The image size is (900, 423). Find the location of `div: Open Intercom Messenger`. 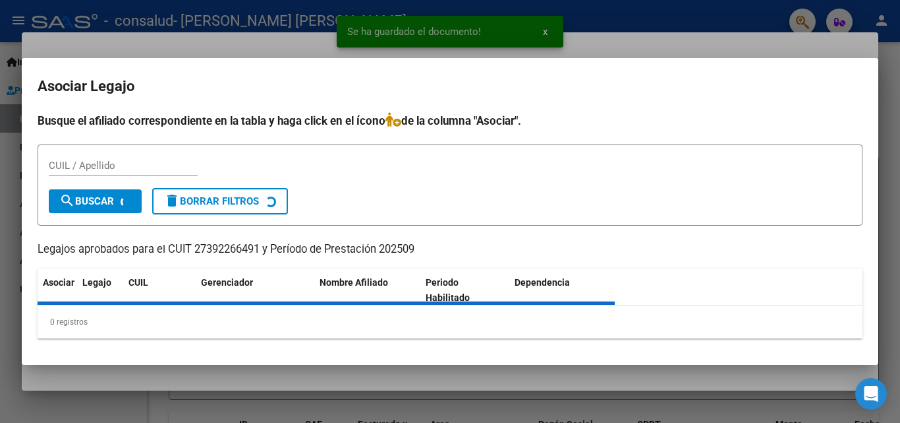

div: Open Intercom Messenger is located at coordinates (871, 394).